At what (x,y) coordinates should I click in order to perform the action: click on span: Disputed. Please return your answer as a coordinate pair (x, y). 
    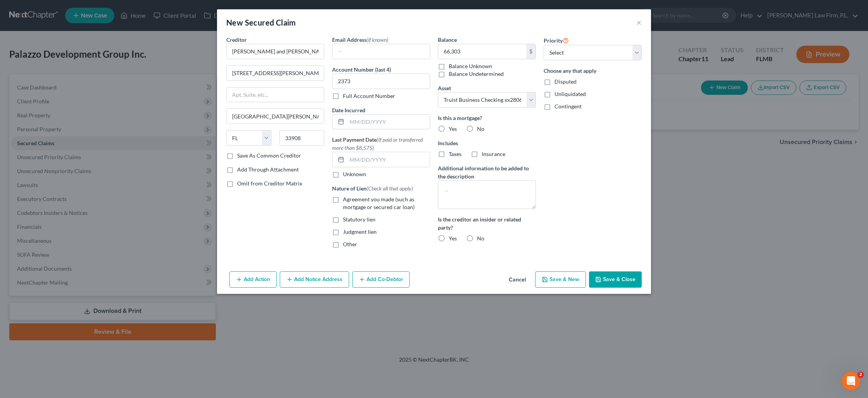
    Looking at the image, I should click on (565, 81).